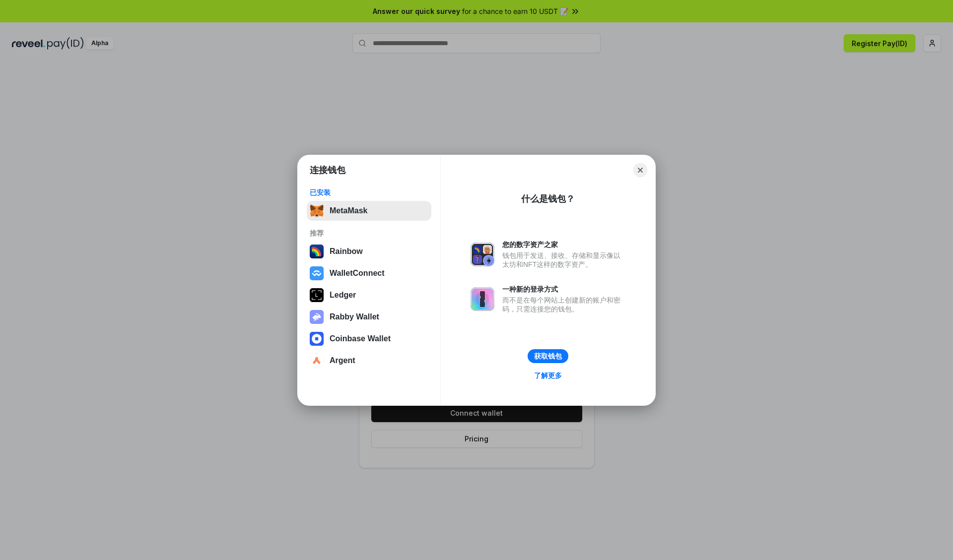 The width and height of the screenshot is (953, 560). What do you see at coordinates (357, 273) in the screenshot?
I see `div: WalletConnect` at bounding box center [357, 273].